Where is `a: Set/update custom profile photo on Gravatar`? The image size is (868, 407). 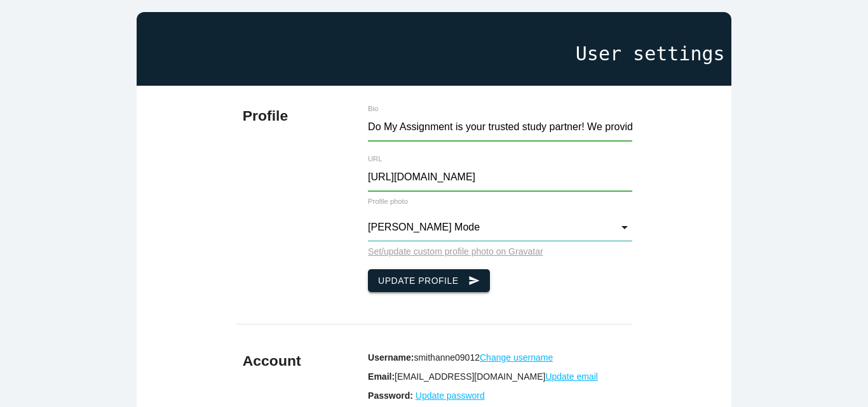
a: Set/update custom profile photo on Gravatar is located at coordinates (456, 251).